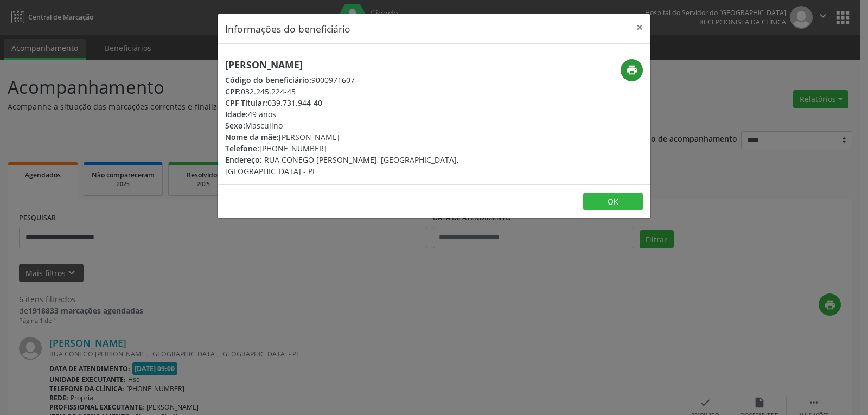 The image size is (868, 415). Describe the element at coordinates (640, 27) in the screenshot. I see `button: Close` at that location.